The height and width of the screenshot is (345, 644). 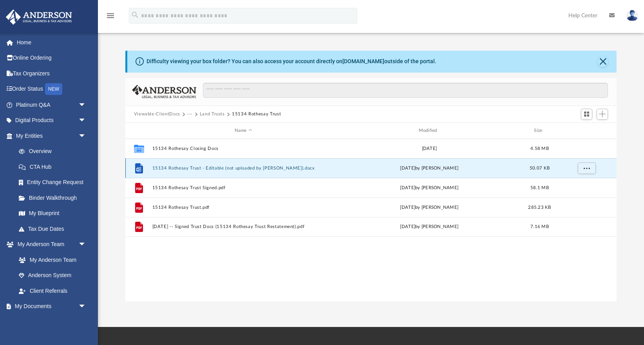 What do you see at coordinates (52, 120) in the screenshot?
I see `a: Digital Productsarrow_drop_down` at bounding box center [52, 120].